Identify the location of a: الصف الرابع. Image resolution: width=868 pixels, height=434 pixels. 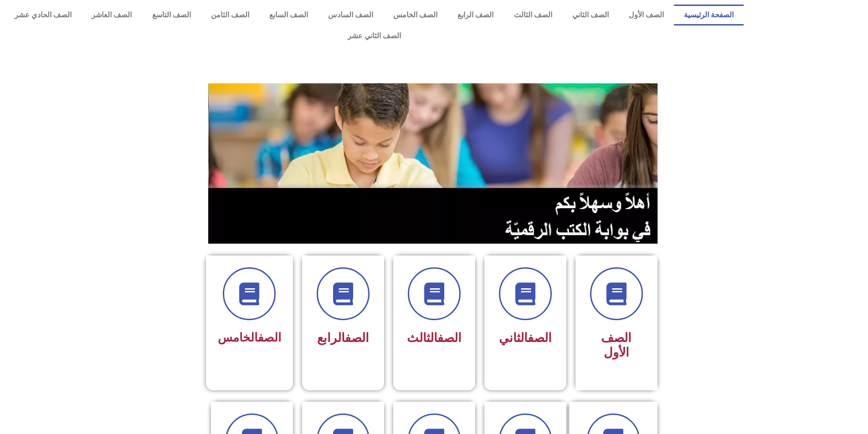
(475, 15).